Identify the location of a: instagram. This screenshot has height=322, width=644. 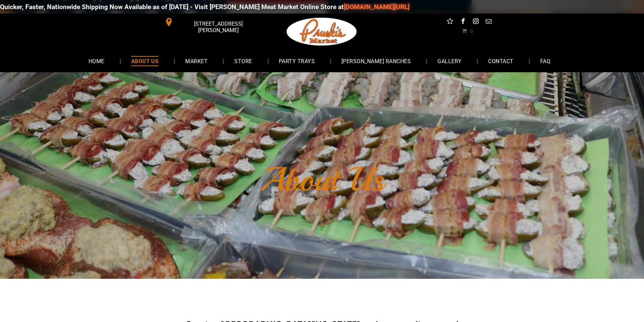
(475, 22).